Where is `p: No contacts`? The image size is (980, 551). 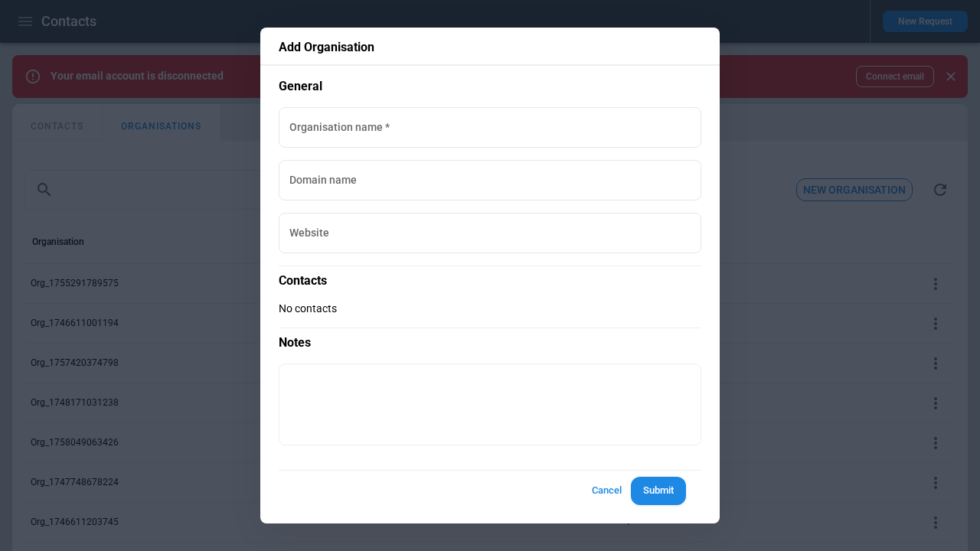
p: No contacts is located at coordinates (490, 309).